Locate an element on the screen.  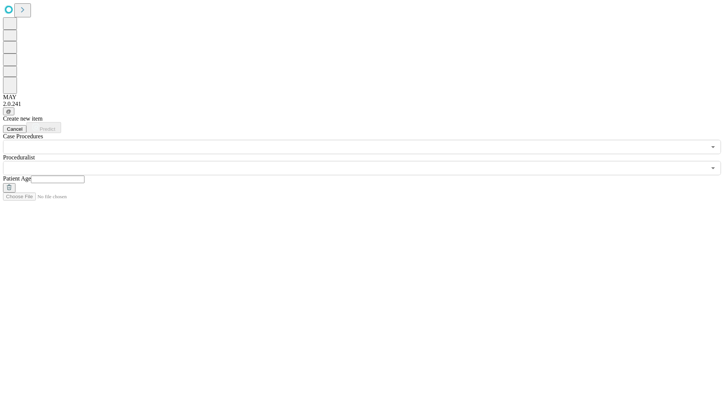
span: Predict is located at coordinates (47, 129).